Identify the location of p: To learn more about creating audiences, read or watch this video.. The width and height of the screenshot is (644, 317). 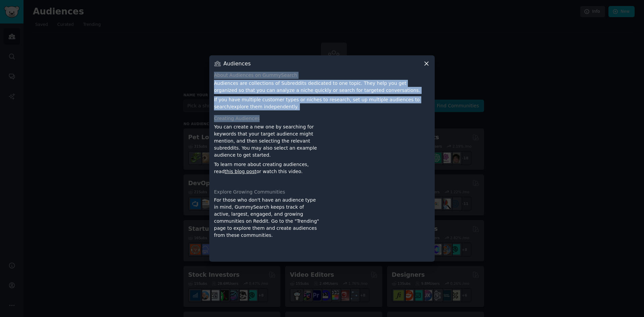
(266, 168).